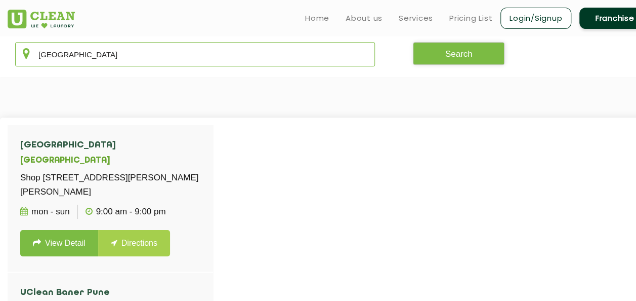 Image resolution: width=636 pixels, height=301 pixels. What do you see at coordinates (317, 18) in the screenshot?
I see `a: Home` at bounding box center [317, 18].